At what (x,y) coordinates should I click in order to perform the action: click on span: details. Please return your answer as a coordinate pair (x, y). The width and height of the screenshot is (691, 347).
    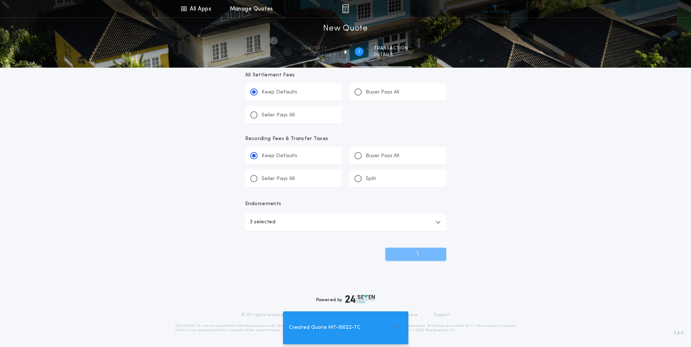
    Looking at the image, I should click on (391, 55).